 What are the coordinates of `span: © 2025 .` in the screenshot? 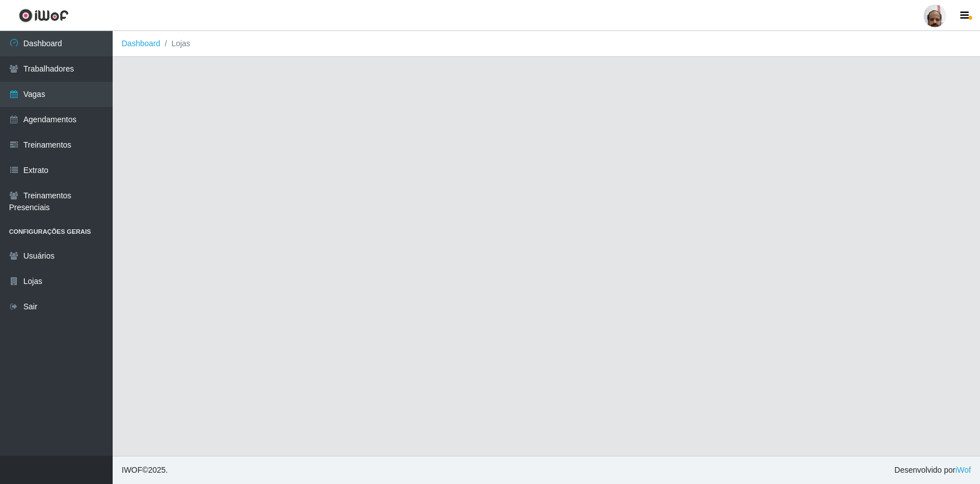 It's located at (145, 470).